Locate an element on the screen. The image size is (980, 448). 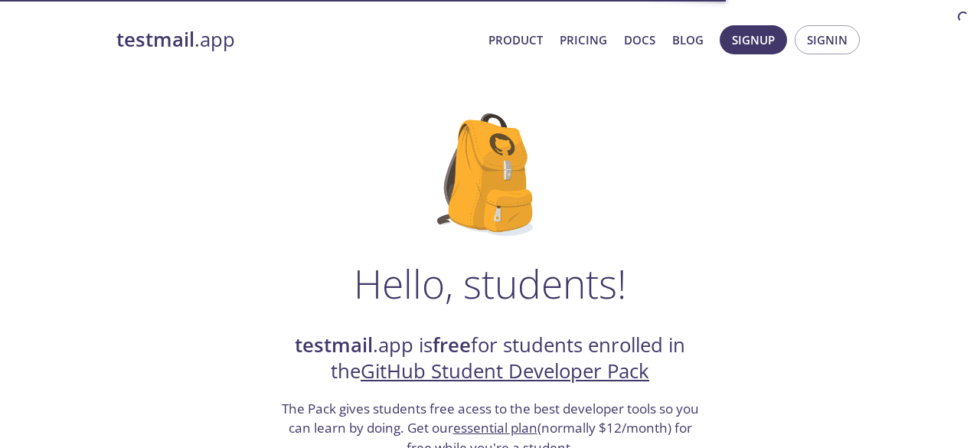
img: github-student-backpack.png is located at coordinates (490, 174).